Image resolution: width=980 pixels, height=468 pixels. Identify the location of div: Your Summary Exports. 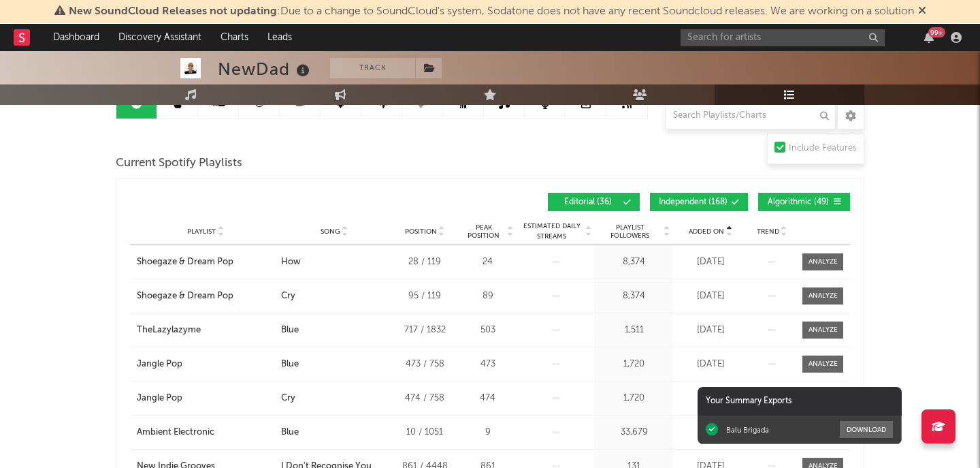
(800, 401).